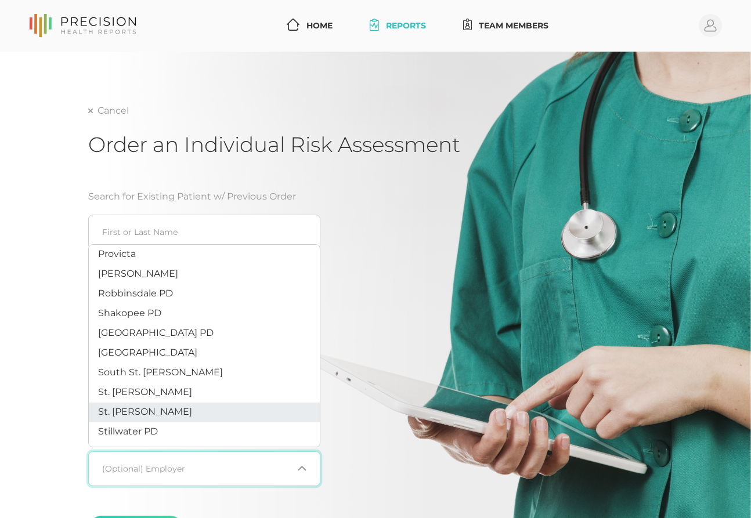 The image size is (751, 518). I want to click on a: Cancel, so click(108, 111).